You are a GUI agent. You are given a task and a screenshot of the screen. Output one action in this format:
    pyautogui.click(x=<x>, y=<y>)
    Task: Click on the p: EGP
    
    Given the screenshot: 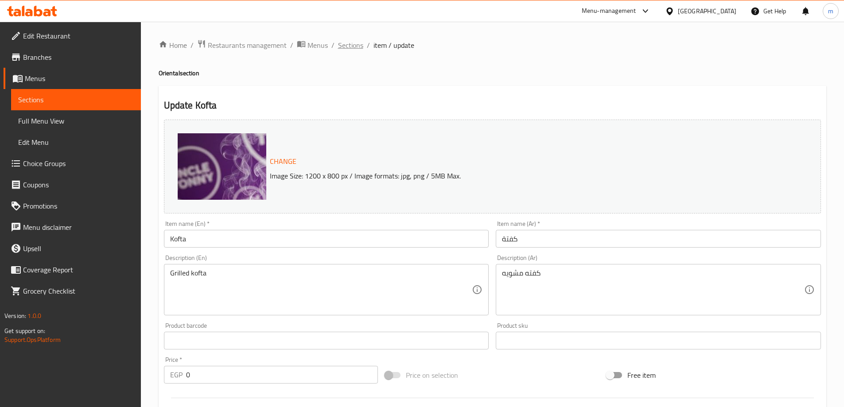 What is the action you would take?
    pyautogui.click(x=176, y=375)
    